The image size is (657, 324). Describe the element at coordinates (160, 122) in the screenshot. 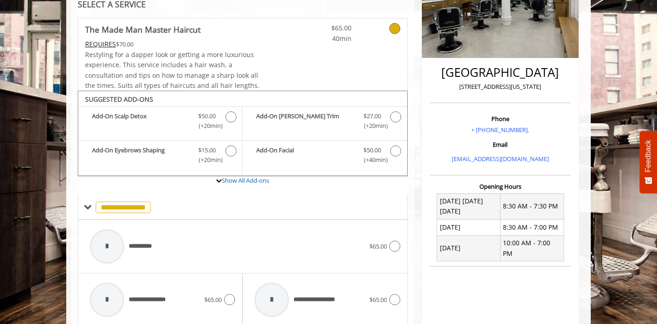

I see `label: Add-On Scalp Detox` at that location.